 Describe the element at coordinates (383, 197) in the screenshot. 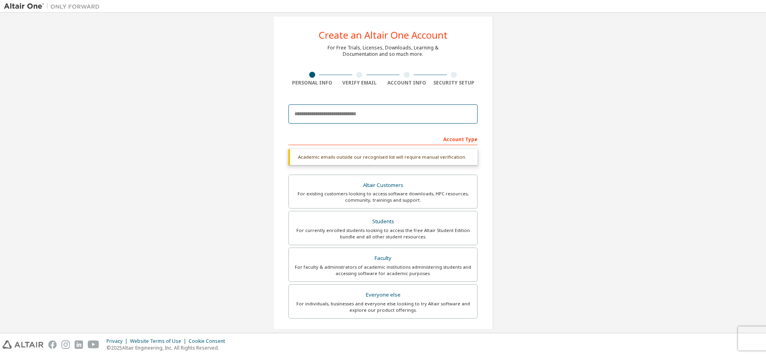

I see `div: For existing customers looking to access software downloads, HPC resources, community, trainings ...` at that location.